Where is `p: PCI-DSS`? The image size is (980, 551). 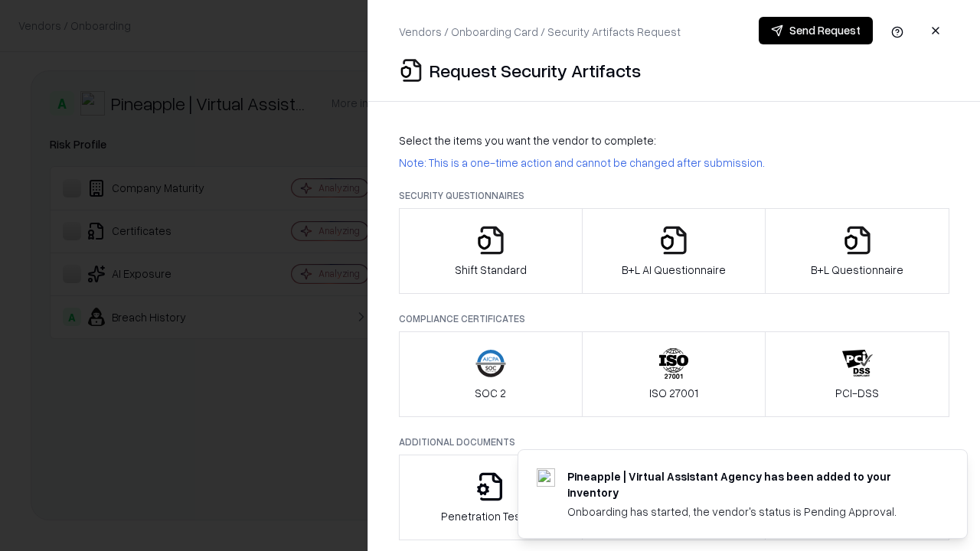 p: PCI-DSS is located at coordinates (857, 393).